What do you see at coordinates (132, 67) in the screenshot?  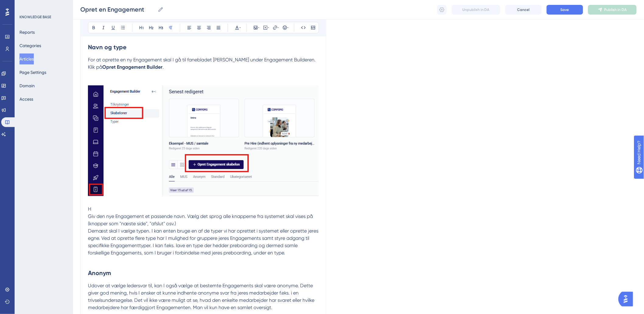 I see `strong: Opret Engagement Builder` at bounding box center [132, 67].